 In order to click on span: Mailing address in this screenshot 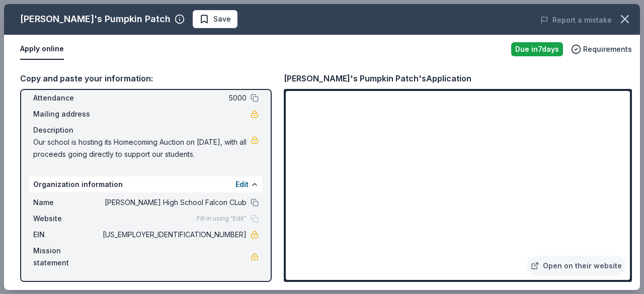, I will do `click(67, 115)`.